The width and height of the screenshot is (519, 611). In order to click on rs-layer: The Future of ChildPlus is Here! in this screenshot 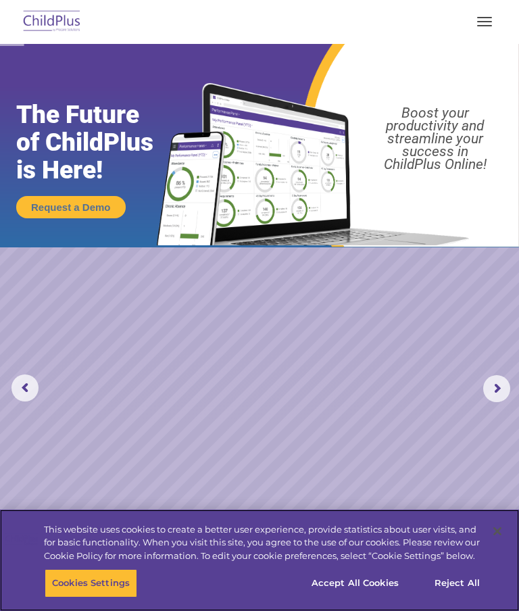, I will do `click(99, 142)`.